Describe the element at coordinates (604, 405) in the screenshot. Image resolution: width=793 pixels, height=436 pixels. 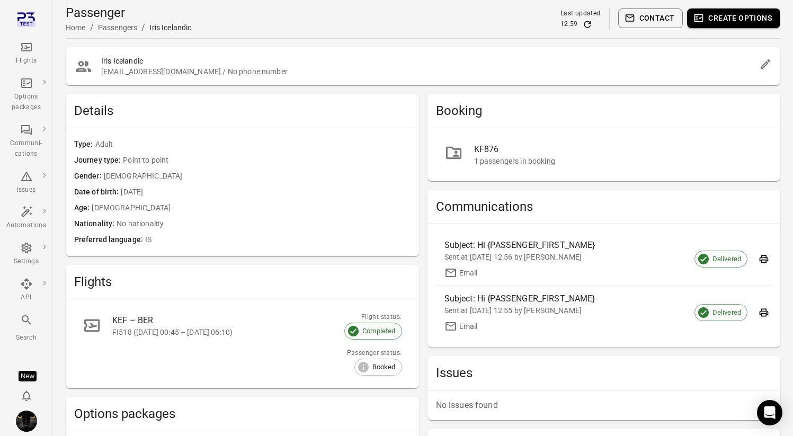
I see `p: No issues found` at that location.